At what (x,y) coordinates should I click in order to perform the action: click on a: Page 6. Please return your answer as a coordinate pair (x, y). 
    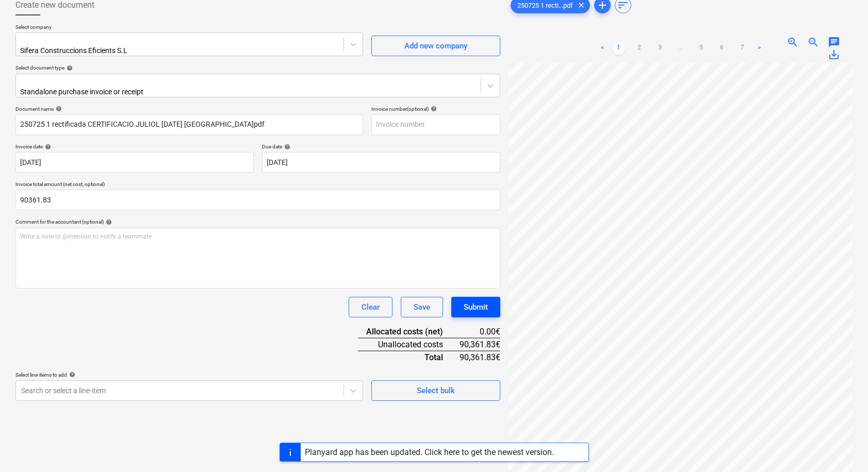
    Looking at the image, I should click on (722, 49).